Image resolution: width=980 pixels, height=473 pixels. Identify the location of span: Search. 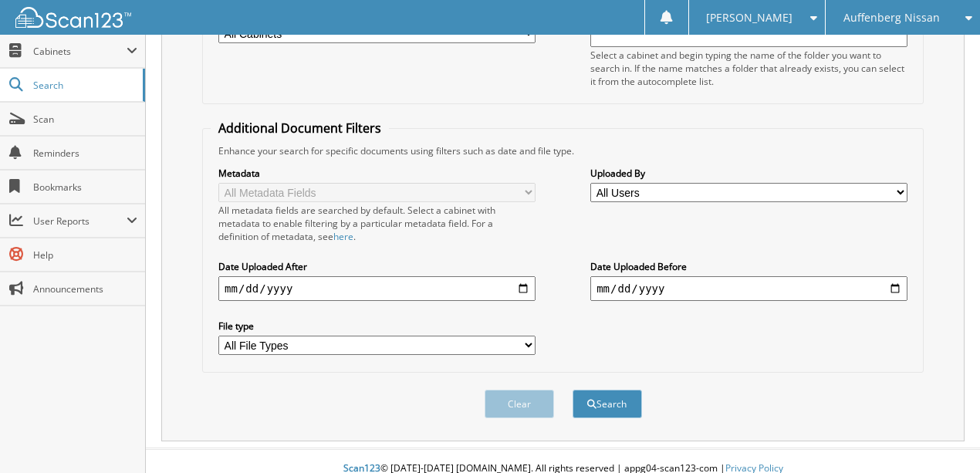
(84, 85).